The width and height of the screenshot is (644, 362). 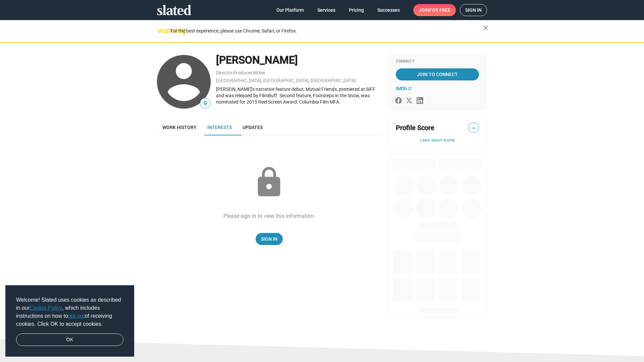 I want to click on span: Services, so click(x=326, y=10).